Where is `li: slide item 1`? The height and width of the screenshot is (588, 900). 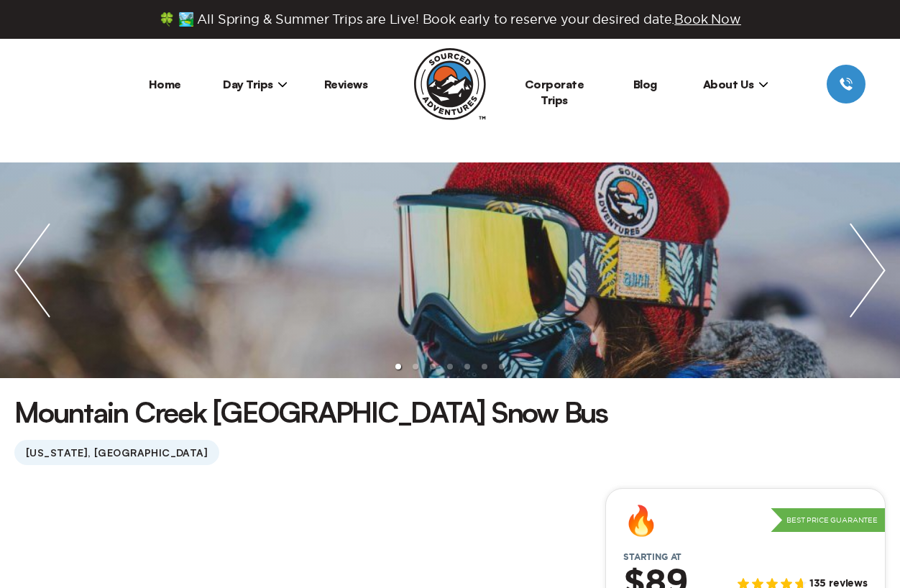 li: slide item 1 is located at coordinates (398, 366).